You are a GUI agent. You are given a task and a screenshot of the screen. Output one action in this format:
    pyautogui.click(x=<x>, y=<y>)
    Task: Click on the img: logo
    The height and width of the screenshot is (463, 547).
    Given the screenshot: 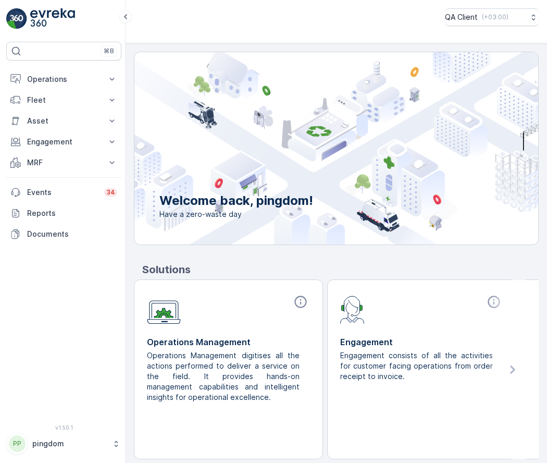 What is the action you would take?
    pyautogui.click(x=17, y=19)
    